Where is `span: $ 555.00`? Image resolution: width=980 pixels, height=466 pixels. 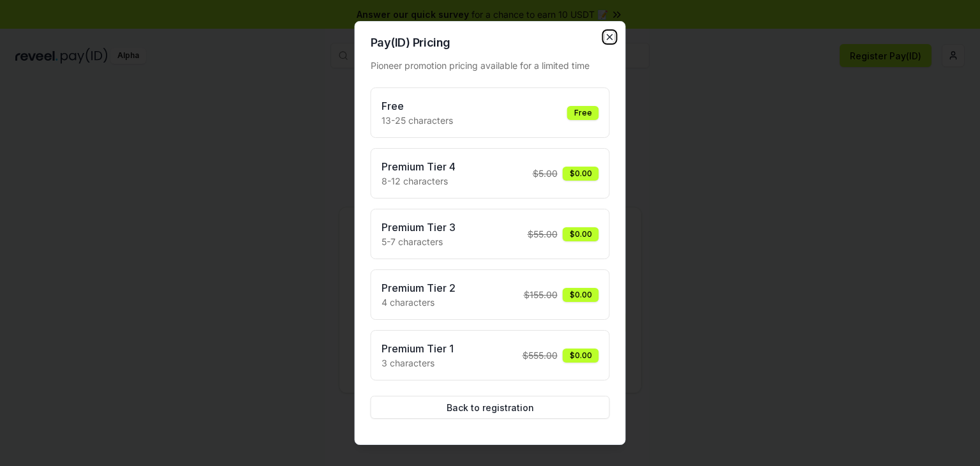 span: $ 555.00 is located at coordinates (539, 354).